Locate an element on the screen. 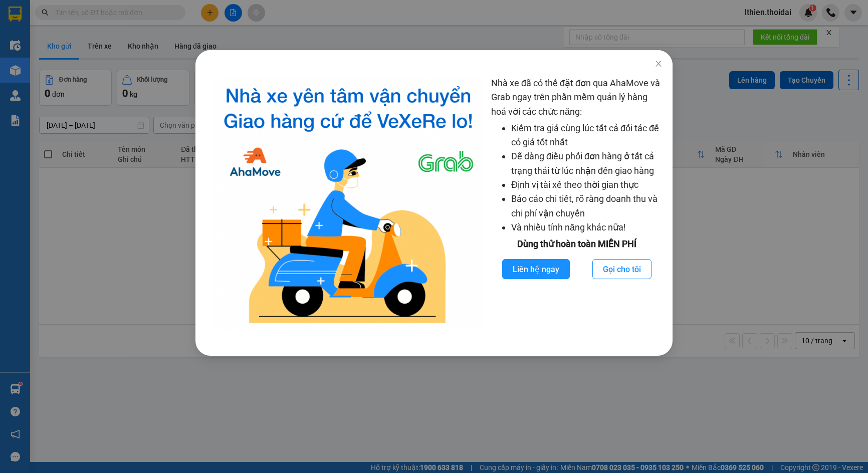 The height and width of the screenshot is (473, 868). li: Kiểm tra giá cùng lúc tất cả đối tác để có giá tốt nhất is located at coordinates (587, 136).